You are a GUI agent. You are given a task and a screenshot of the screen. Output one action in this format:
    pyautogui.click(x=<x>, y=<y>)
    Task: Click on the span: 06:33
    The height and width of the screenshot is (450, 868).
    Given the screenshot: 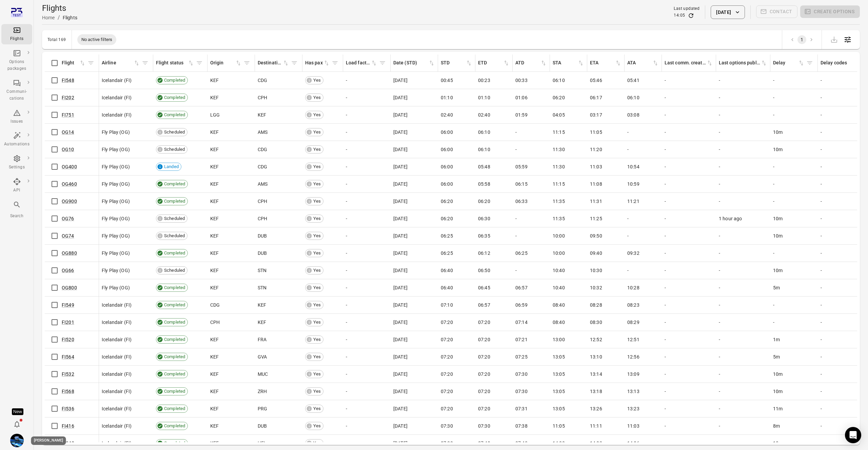 What is the action you would take?
    pyautogui.click(x=521, y=202)
    